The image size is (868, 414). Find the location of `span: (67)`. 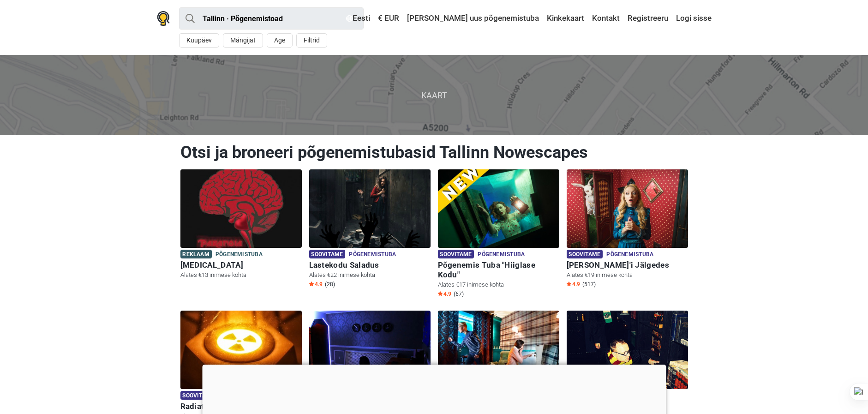

span: (67) is located at coordinates (458, 293).